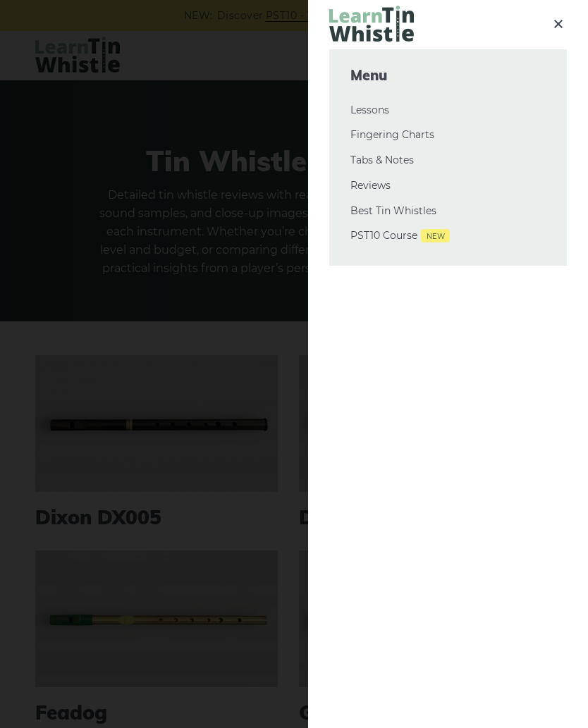  Describe the element at coordinates (434, 236) in the screenshot. I see `span: New` at that location.